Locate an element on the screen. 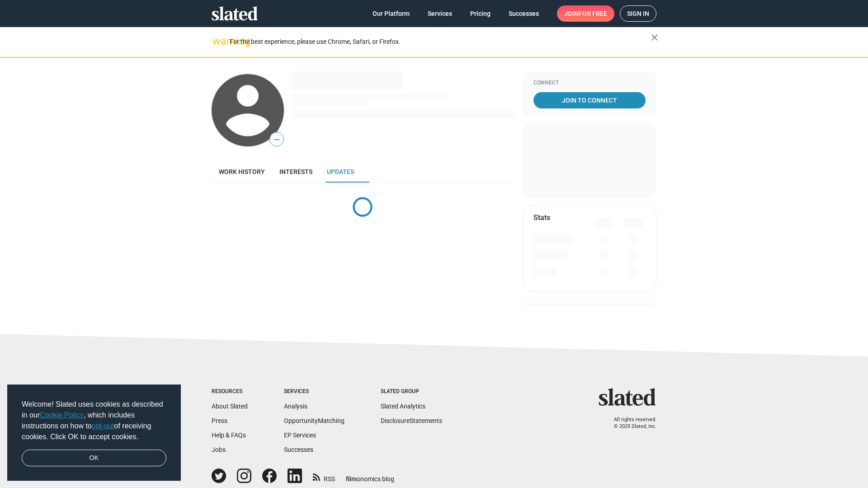 This screenshot has height=488, width=868. span: Work history is located at coordinates (242, 172).